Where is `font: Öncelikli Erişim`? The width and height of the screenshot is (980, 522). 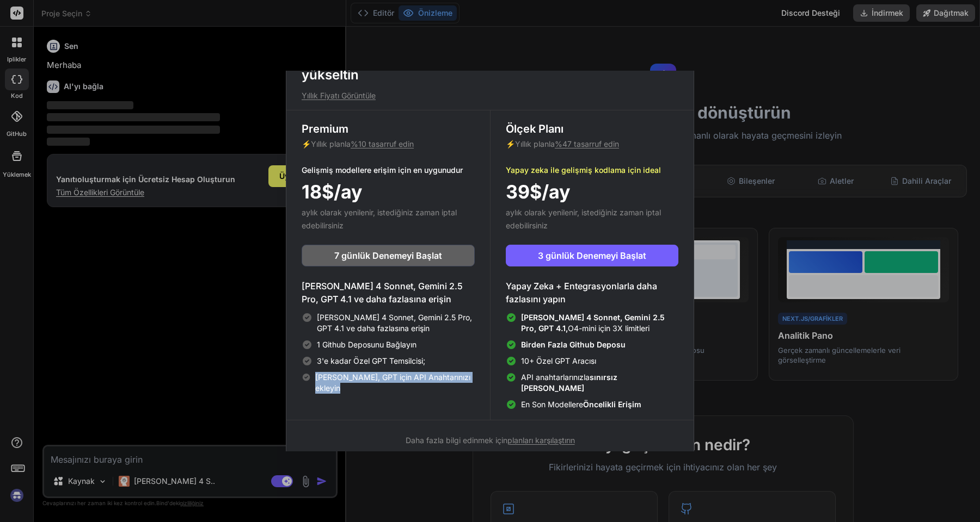 font: Öncelikli Erişim is located at coordinates (612, 404).